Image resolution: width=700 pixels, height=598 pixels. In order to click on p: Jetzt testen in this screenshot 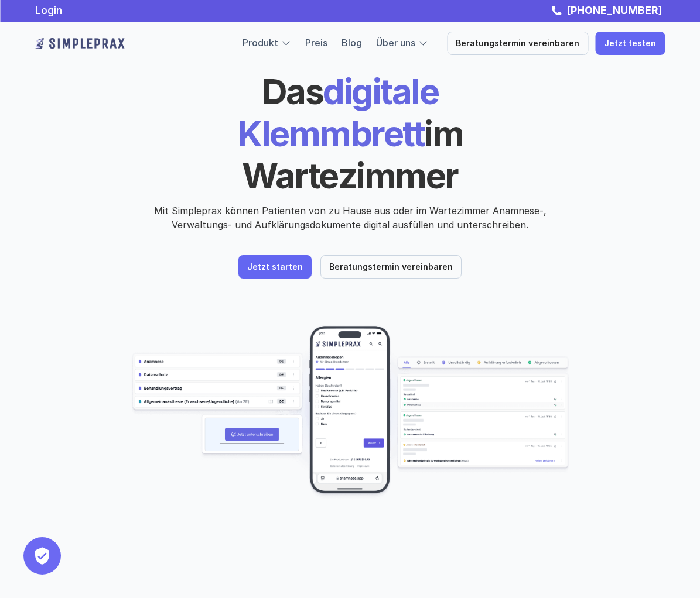, I will do `click(630, 43)`.